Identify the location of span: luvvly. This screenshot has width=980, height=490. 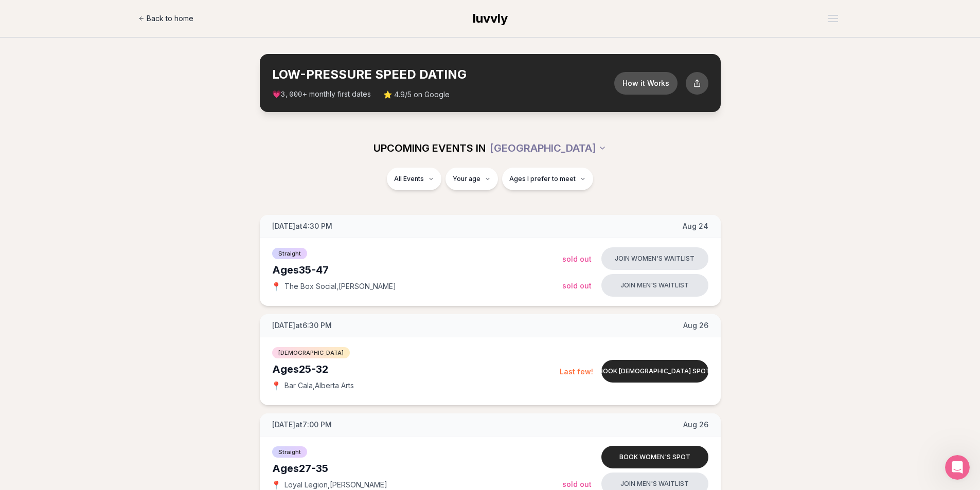
(490, 18).